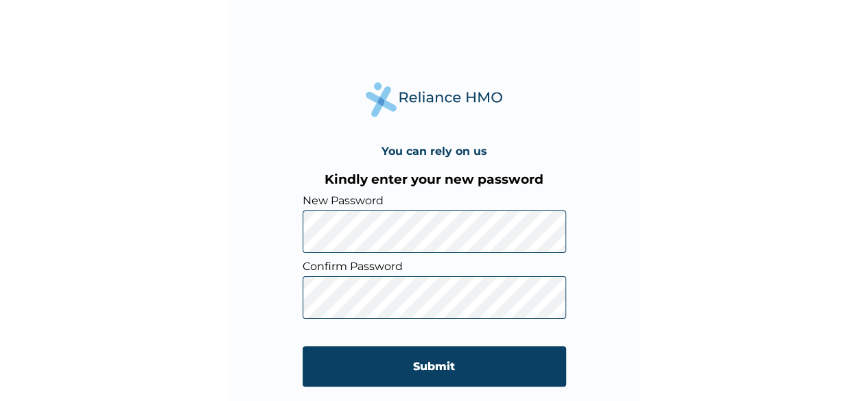 Image resolution: width=868 pixels, height=401 pixels. Describe the element at coordinates (434, 100) in the screenshot. I see `img: Reliance Health's Logo` at that location.